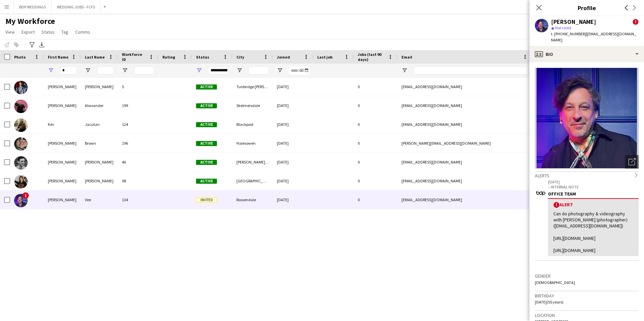  I want to click on input: Last Name Filter Input, so click(105, 70).